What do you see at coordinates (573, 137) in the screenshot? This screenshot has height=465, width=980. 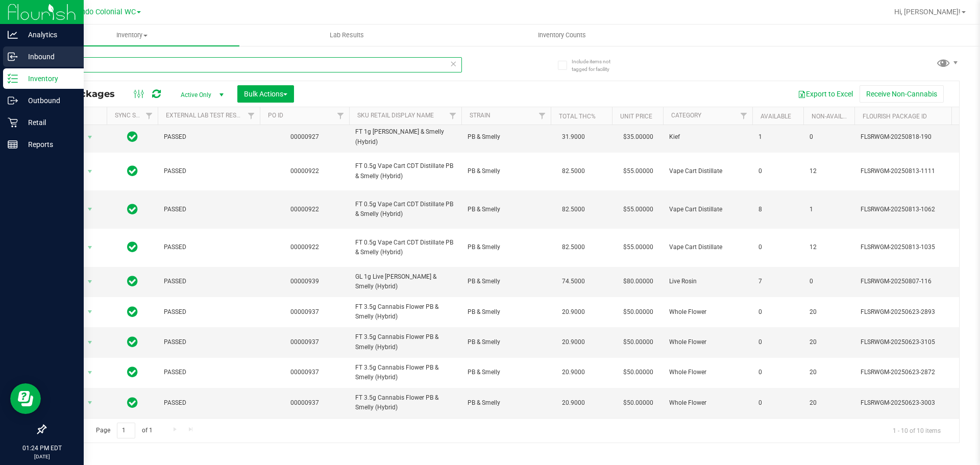 I see `span: 31.9000` at bounding box center [573, 137].